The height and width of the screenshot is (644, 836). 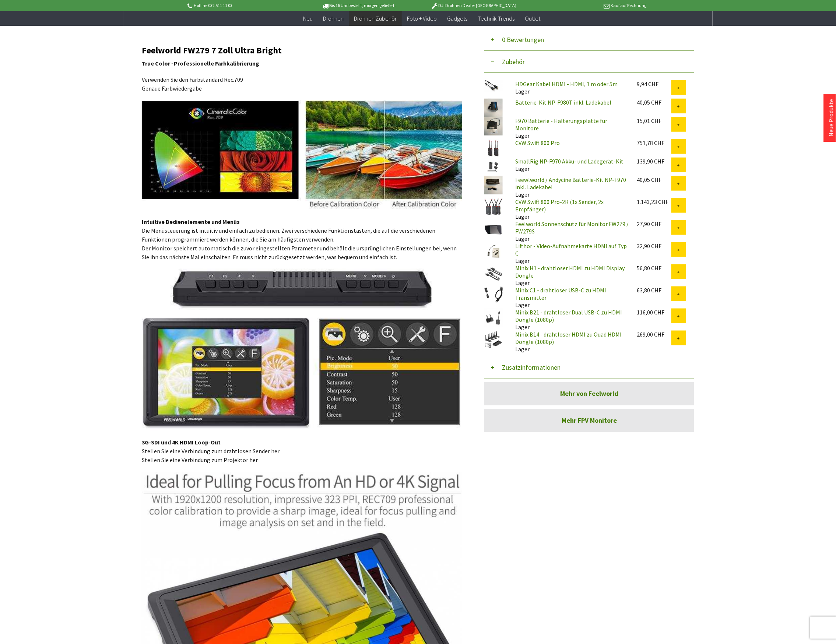 I want to click on div: 1.143,23 CHF, so click(x=654, y=202).